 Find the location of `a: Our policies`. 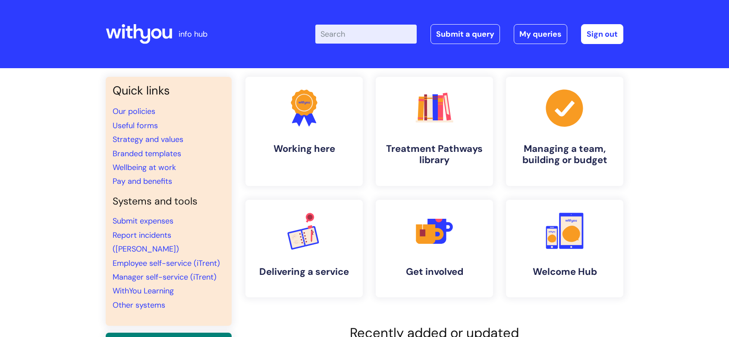

a: Our policies is located at coordinates (134, 111).